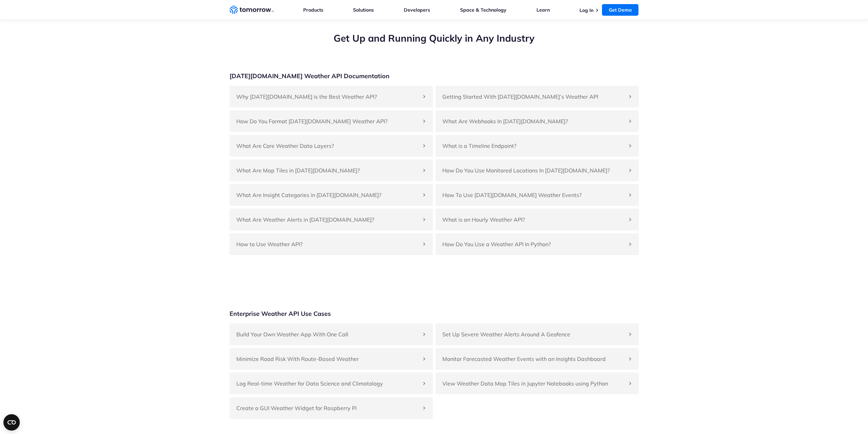  I want to click on div: Build Your Own Weather App With One Call, so click(331, 334).